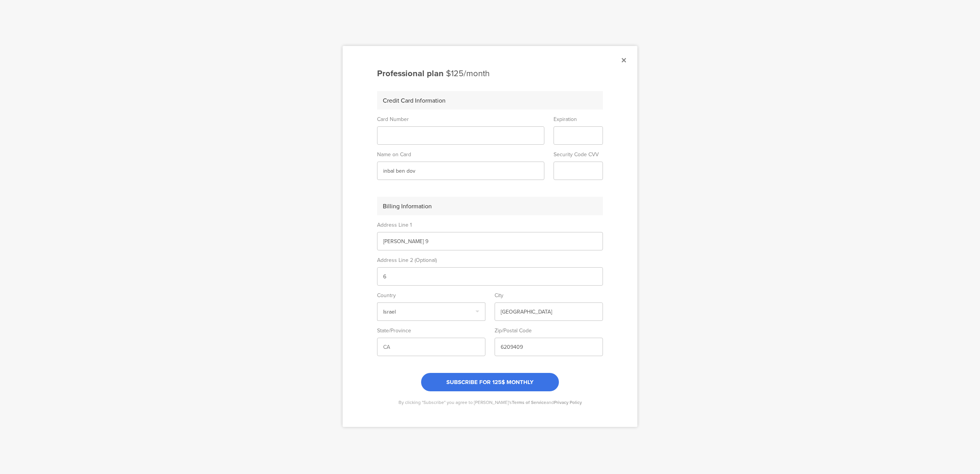  Describe the element at coordinates (411, 73) in the screenshot. I see `span: Professional plan` at that location.